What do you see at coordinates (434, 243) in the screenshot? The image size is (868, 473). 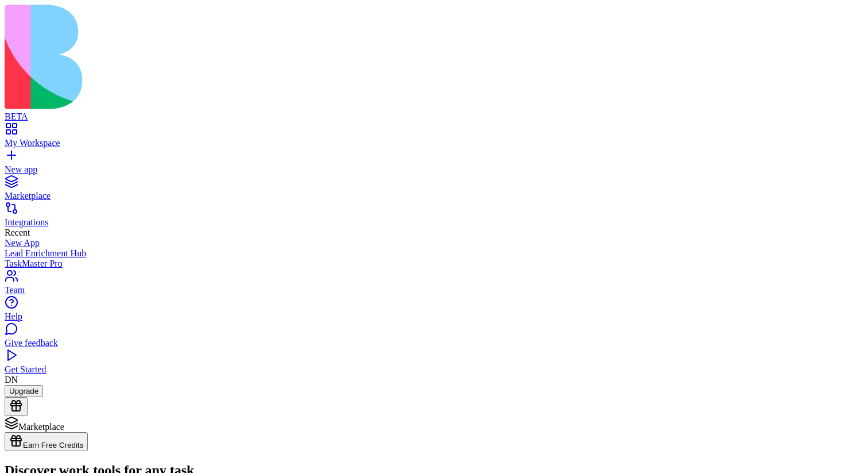 I see `a: New App` at bounding box center [434, 243].